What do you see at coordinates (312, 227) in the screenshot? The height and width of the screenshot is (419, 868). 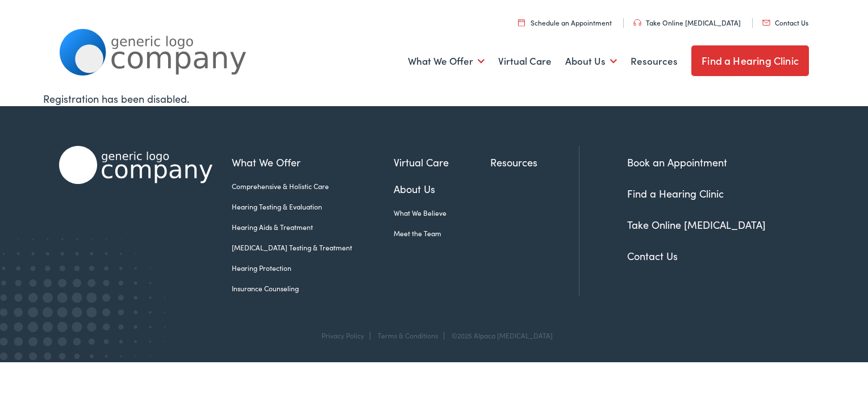 I see `a: Hearing Aids & Treatment` at bounding box center [312, 227].